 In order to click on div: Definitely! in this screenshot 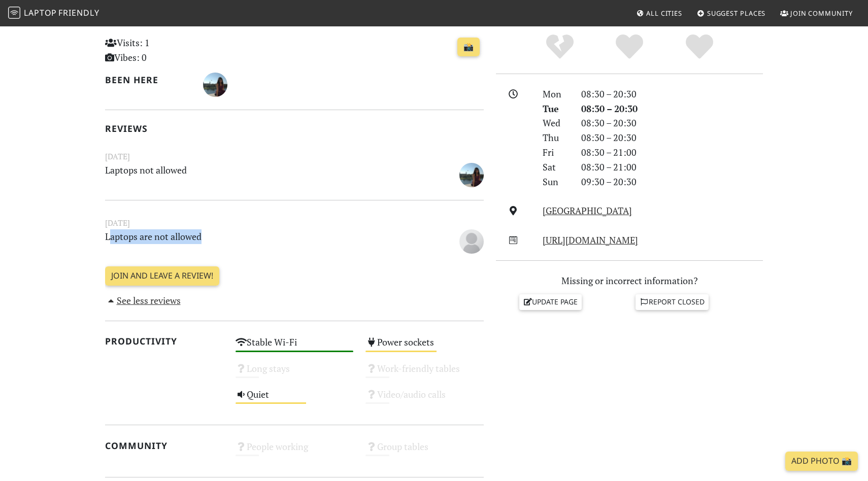, I will do `click(699, 47)`.